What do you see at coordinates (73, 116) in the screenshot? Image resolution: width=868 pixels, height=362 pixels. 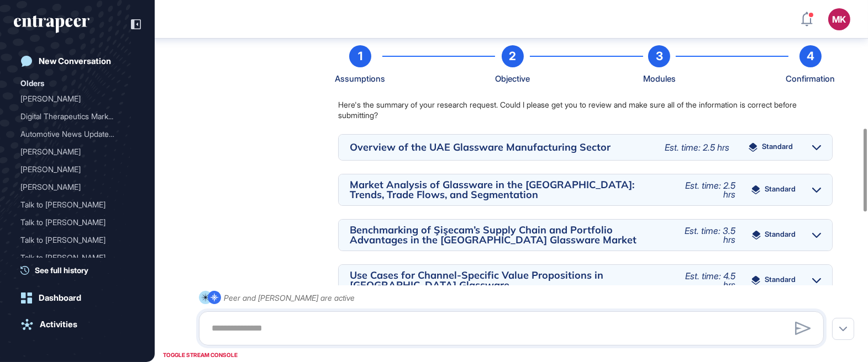 I see `div: Digital Therapeutics Mark...` at bounding box center [73, 116].